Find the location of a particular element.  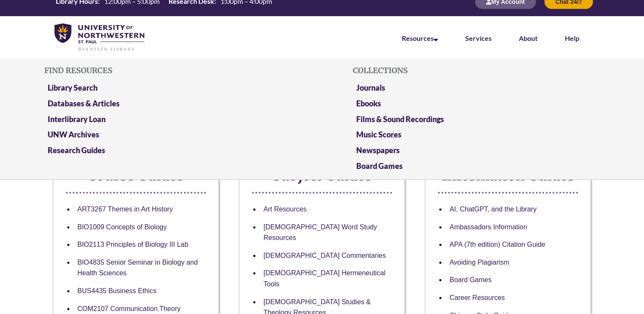

a: Help is located at coordinates (572, 38).